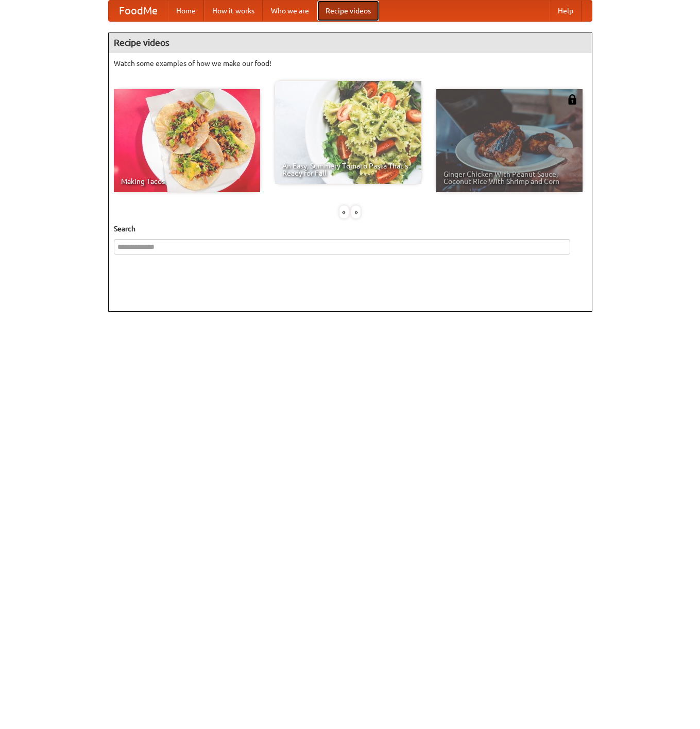 The height and width of the screenshot is (729, 700). Describe the element at coordinates (348, 132) in the screenshot. I see `a: An Easy, Summery Tomato Pasta That's Ready for Fall` at that location.